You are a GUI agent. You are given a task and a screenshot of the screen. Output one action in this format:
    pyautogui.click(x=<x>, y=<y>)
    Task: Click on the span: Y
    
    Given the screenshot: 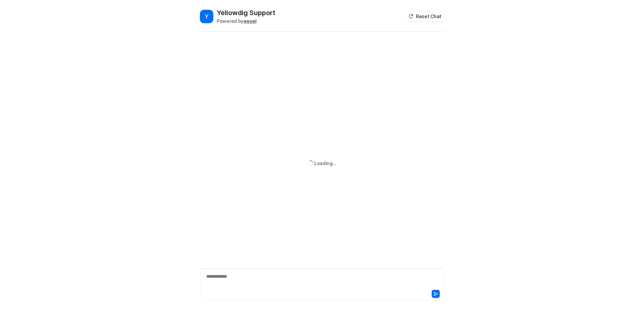 What is the action you would take?
    pyautogui.click(x=207, y=17)
    